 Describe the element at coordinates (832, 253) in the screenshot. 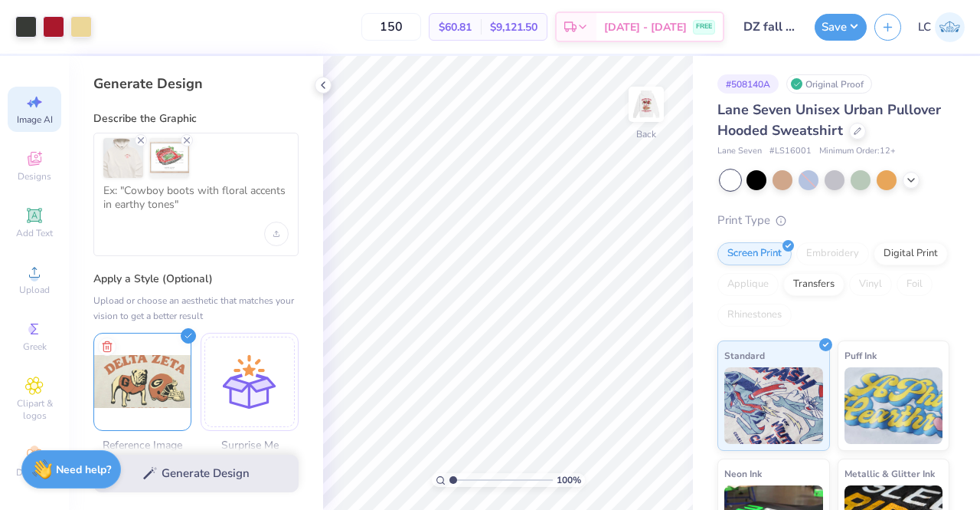

I see `div: Embroidery` at that location.